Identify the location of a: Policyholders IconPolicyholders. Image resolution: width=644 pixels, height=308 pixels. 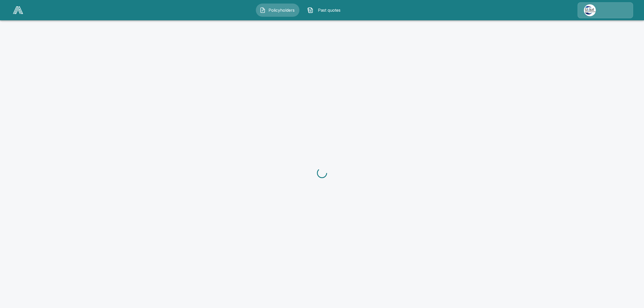
(278, 10).